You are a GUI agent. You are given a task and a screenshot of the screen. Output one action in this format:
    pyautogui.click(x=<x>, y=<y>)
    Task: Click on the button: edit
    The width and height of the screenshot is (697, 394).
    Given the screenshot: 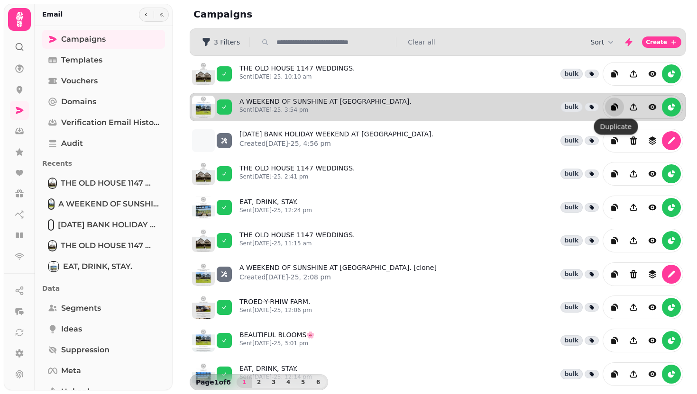 What is the action you would take?
    pyautogui.click(x=671, y=274)
    